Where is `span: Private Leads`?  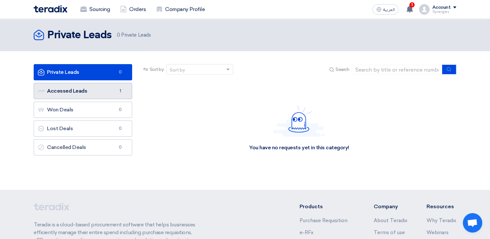 span: Private Leads is located at coordinates (134, 35).